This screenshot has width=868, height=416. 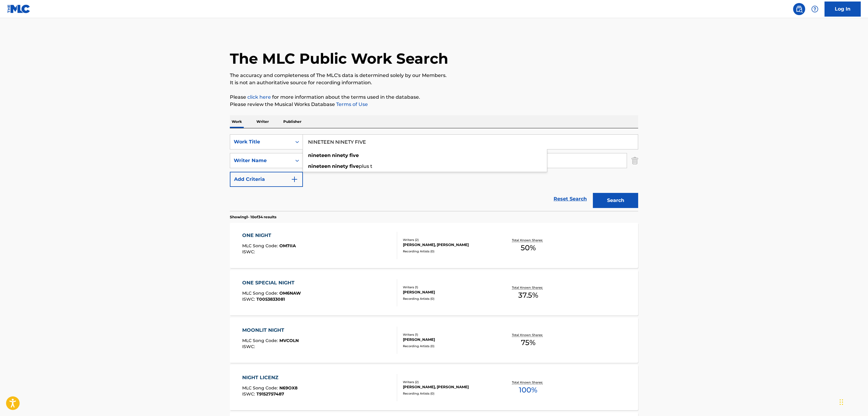 What do you see at coordinates (288, 246) in the screenshot?
I see `span: OM7IIA` at bounding box center [288, 246].